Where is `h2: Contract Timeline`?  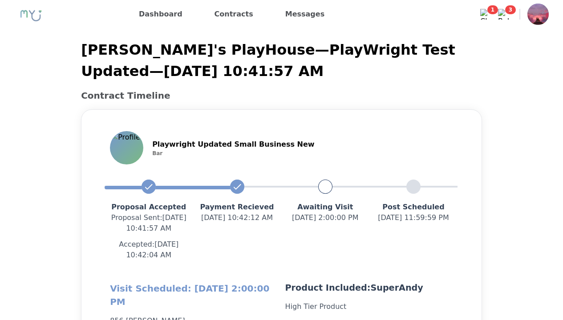
h2: Contract Timeline is located at coordinates (281, 96).